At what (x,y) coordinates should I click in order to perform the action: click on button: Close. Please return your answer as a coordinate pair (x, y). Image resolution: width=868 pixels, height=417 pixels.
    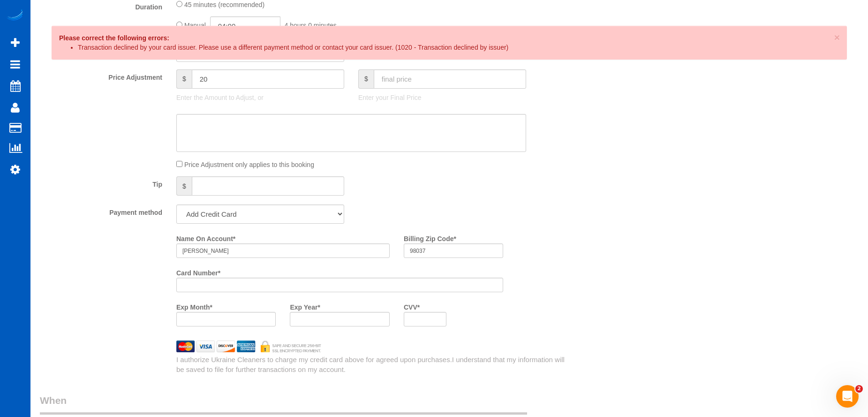
    Looking at the image, I should click on (837, 37).